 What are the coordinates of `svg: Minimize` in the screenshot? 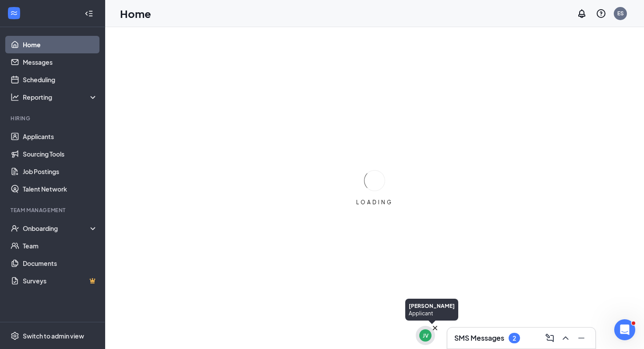 It's located at (582, 338).